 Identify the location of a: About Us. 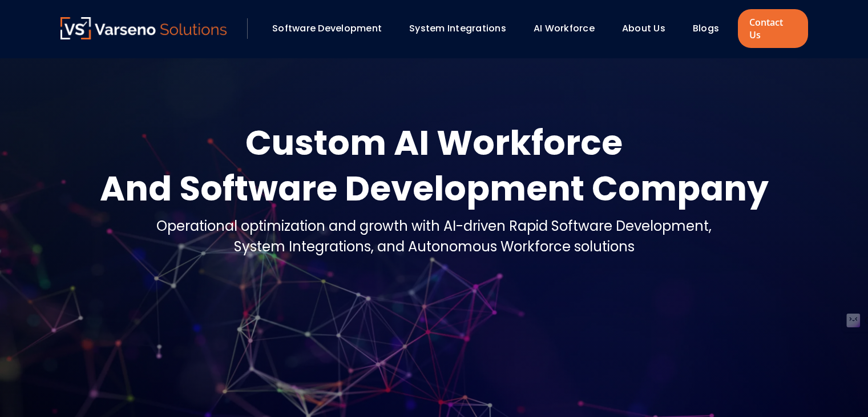
(644, 28).